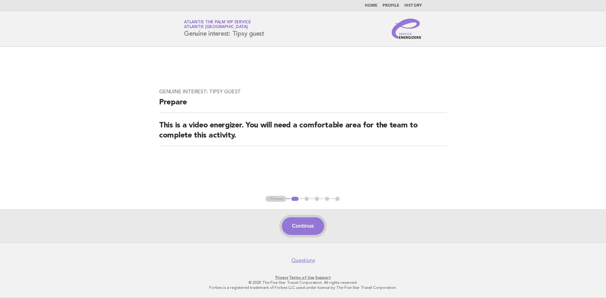  I want to click on a: Privacy, so click(282, 278).